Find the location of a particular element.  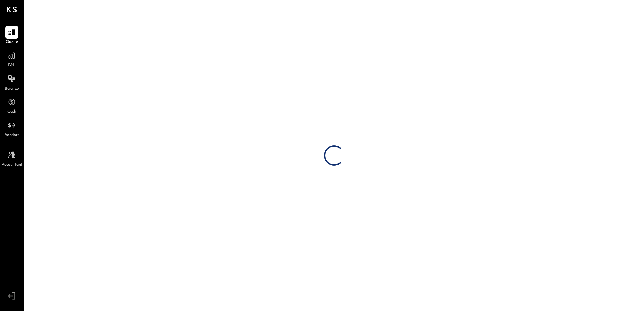

a: P&L is located at coordinates (12, 59).